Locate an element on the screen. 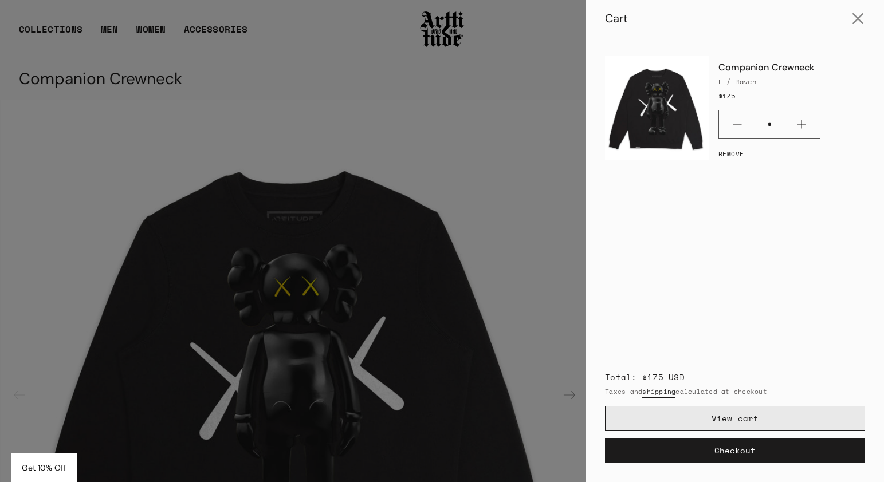 The width and height of the screenshot is (884, 482). span: $175 is located at coordinates (727, 96).